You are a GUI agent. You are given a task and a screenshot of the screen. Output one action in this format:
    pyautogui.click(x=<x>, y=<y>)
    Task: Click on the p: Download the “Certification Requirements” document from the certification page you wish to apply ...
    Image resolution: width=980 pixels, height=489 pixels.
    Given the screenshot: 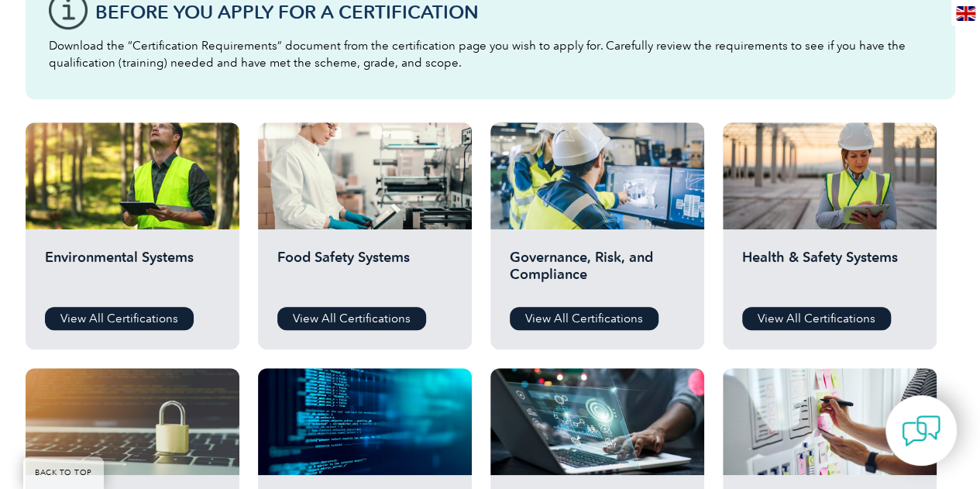 What is the action you would take?
    pyautogui.click(x=491, y=54)
    